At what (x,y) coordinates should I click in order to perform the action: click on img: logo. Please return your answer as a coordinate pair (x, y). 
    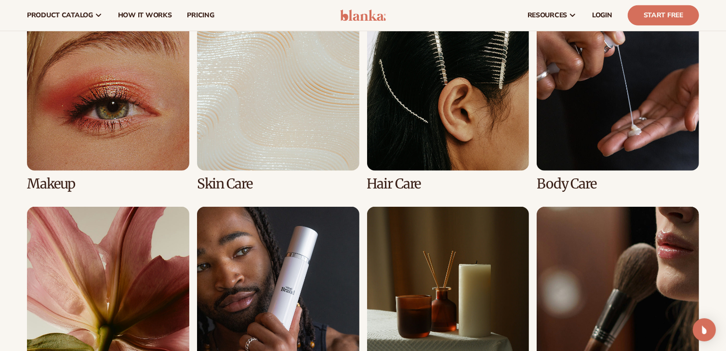
    Looking at the image, I should click on (363, 15).